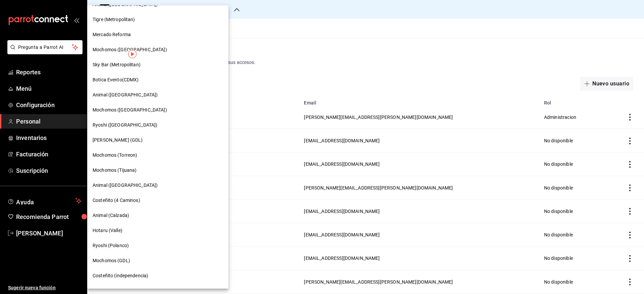 The height and width of the screenshot is (294, 644). Describe the element at coordinates (157, 156) in the screenshot. I see `div: Mochomos (Torreon)` at that location.